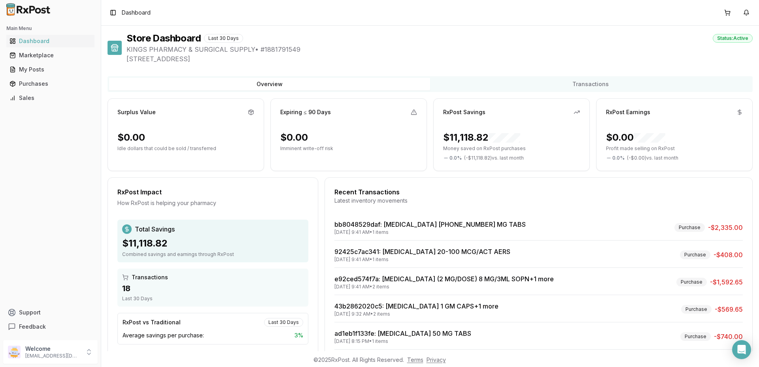 This screenshot has width=759, height=367. I want to click on div: Recent Transactions, so click(538, 192).